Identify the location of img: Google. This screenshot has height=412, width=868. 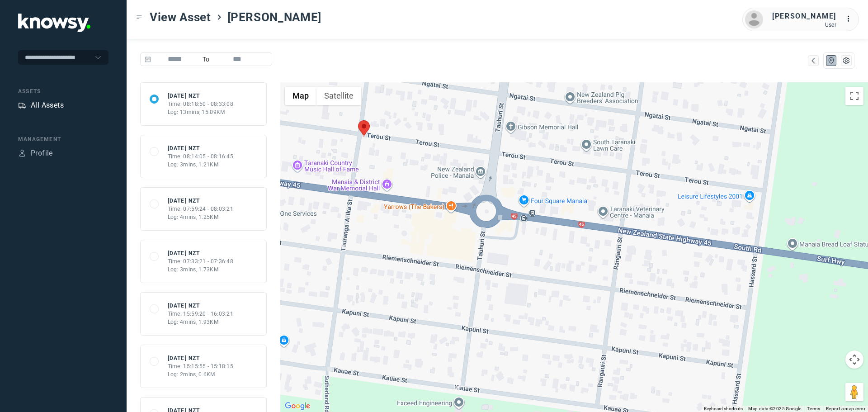
(298, 406).